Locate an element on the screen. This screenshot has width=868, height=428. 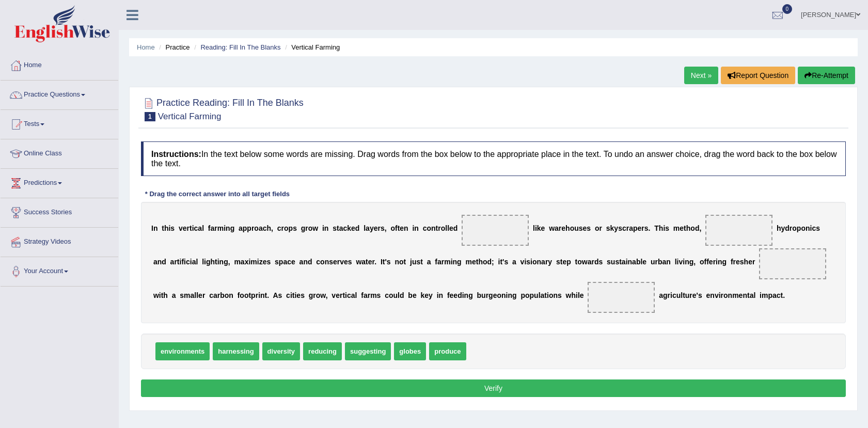
li: Vertical Farming is located at coordinates (311, 47).